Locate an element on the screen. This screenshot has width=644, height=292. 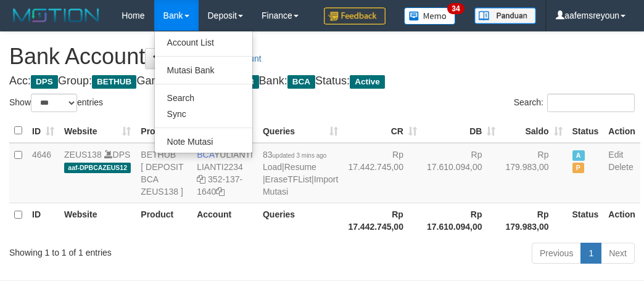
a: Next is located at coordinates (617, 253).